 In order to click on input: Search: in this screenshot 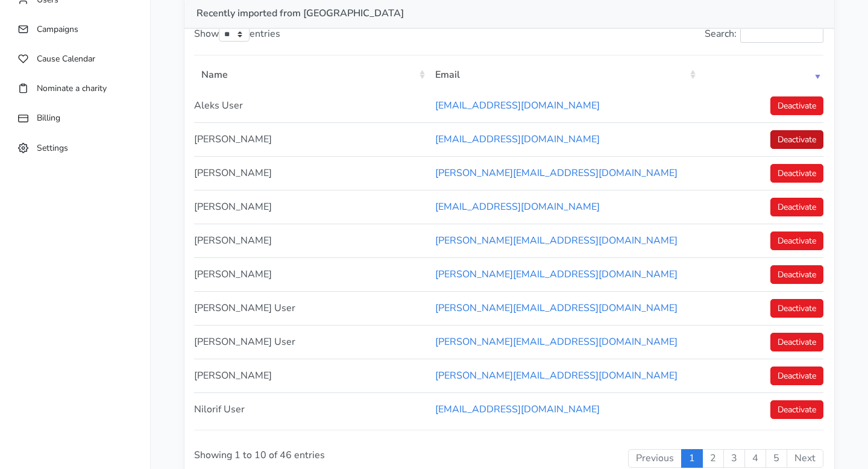, I will do `click(782, 35)`.